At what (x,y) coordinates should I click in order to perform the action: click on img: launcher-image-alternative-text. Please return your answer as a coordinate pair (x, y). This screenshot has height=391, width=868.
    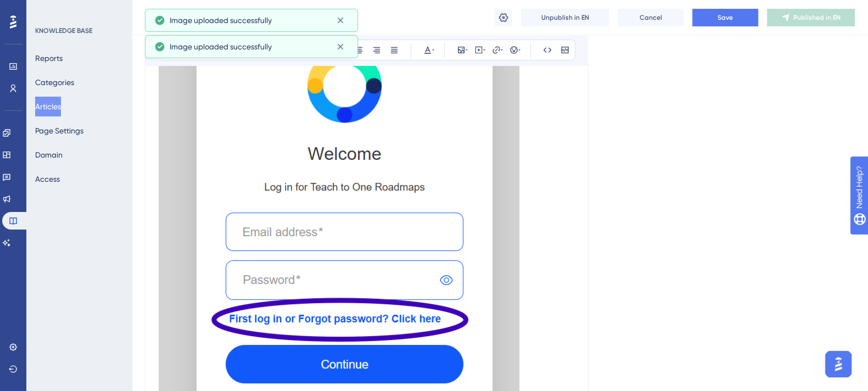
    Looking at the image, I should click on (17, 17).